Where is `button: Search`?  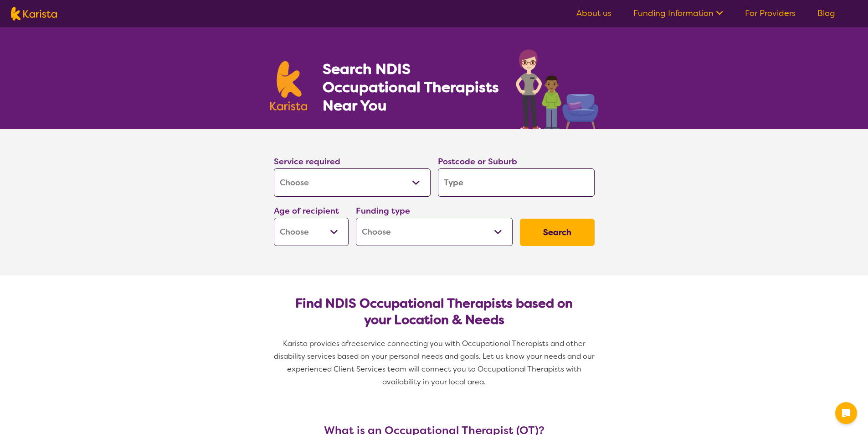 button: Search is located at coordinates (558, 232).